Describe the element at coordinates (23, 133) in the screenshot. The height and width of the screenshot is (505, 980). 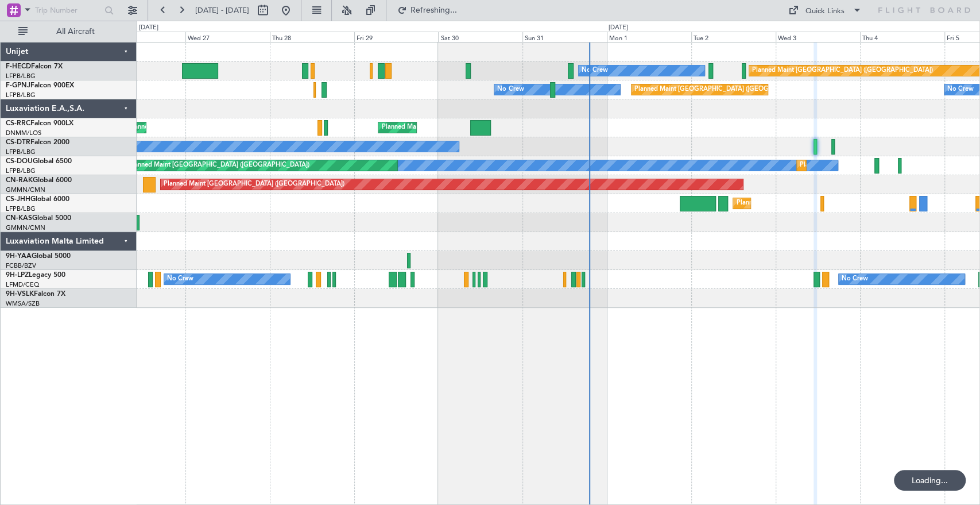
I see `a: DNMM/LOS` at that location.